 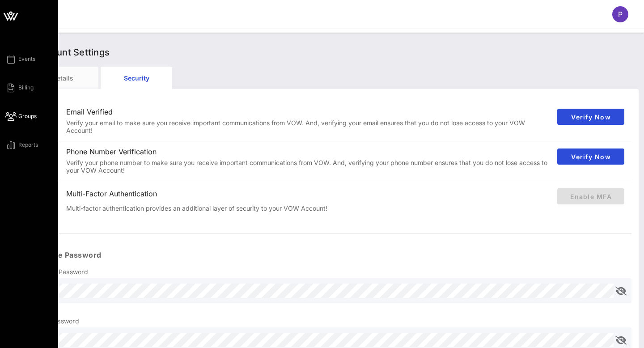 What do you see at coordinates (28, 145) in the screenshot?
I see `span: Reports` at bounding box center [28, 145].